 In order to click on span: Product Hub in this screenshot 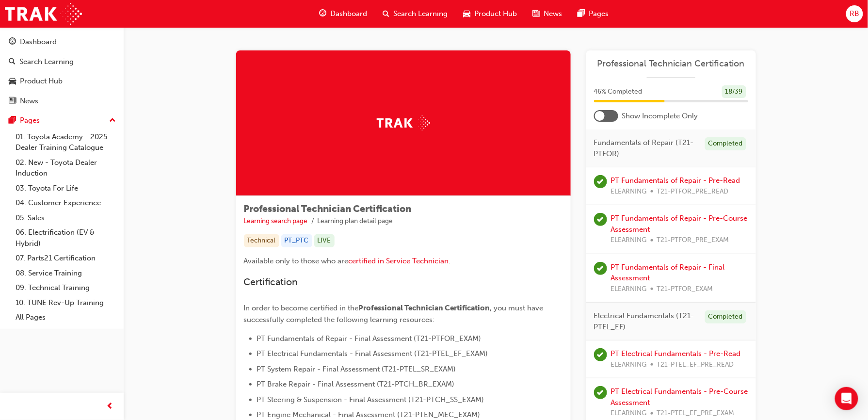, I will do `click(496, 14)`.